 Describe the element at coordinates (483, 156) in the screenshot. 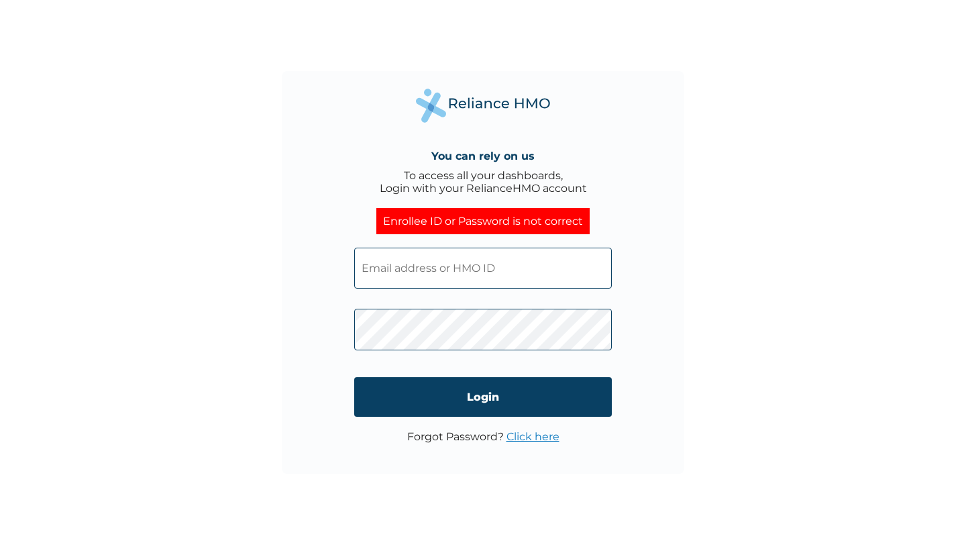

I see `h4: You can rely on us` at that location.